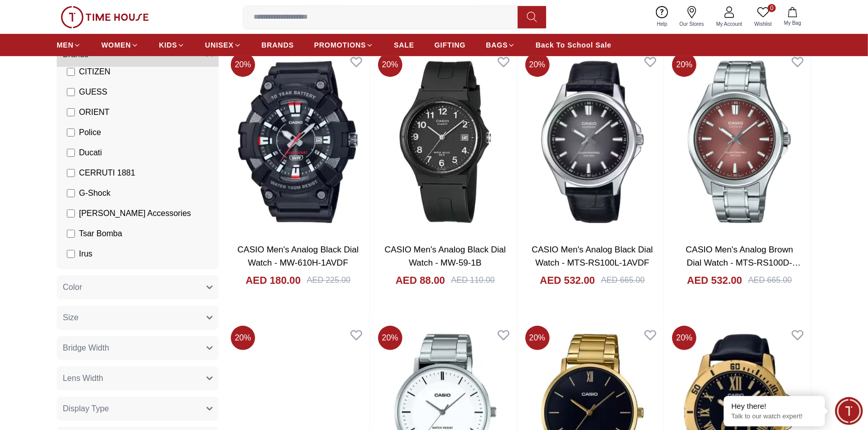  I want to click on input: ORIENT, so click(71, 112).